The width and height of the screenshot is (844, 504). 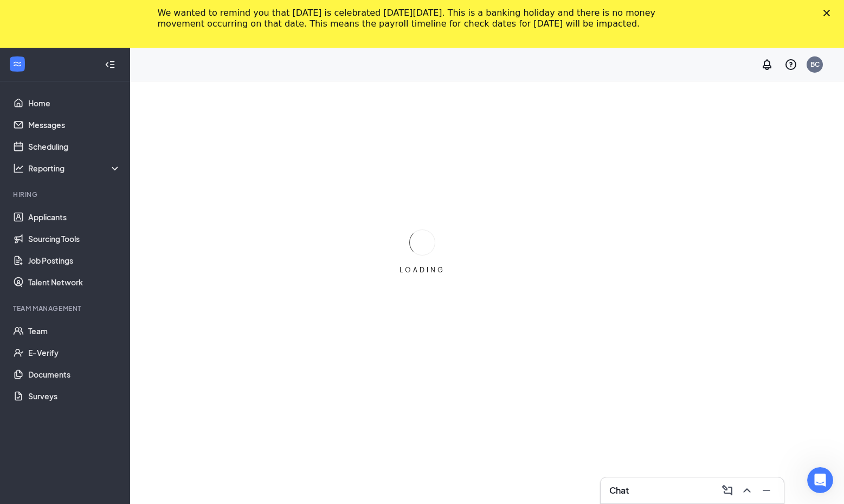 I want to click on div: Reporting, so click(x=75, y=168).